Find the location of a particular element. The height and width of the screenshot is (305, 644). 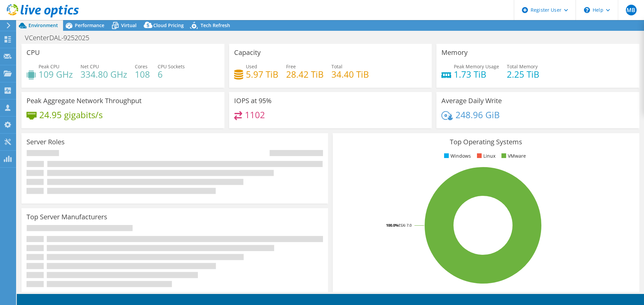

span: Total is located at coordinates (337, 66).